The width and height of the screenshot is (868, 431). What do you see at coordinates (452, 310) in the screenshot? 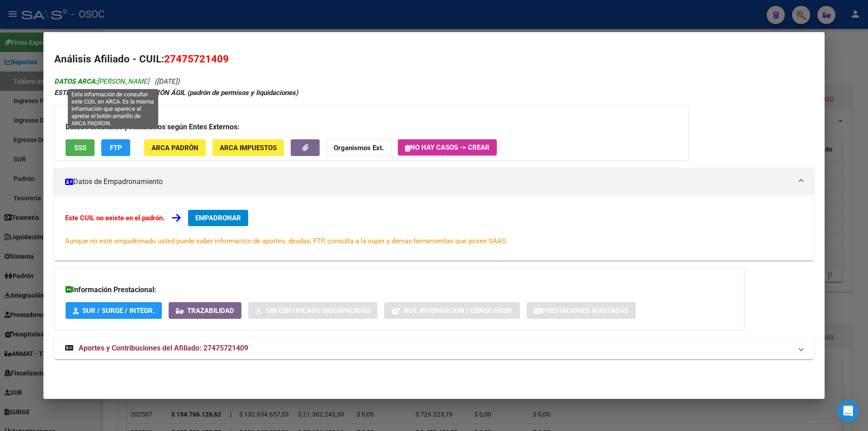
I see `button: Not. Internacion / Censo Hosp.` at bounding box center [452, 310].